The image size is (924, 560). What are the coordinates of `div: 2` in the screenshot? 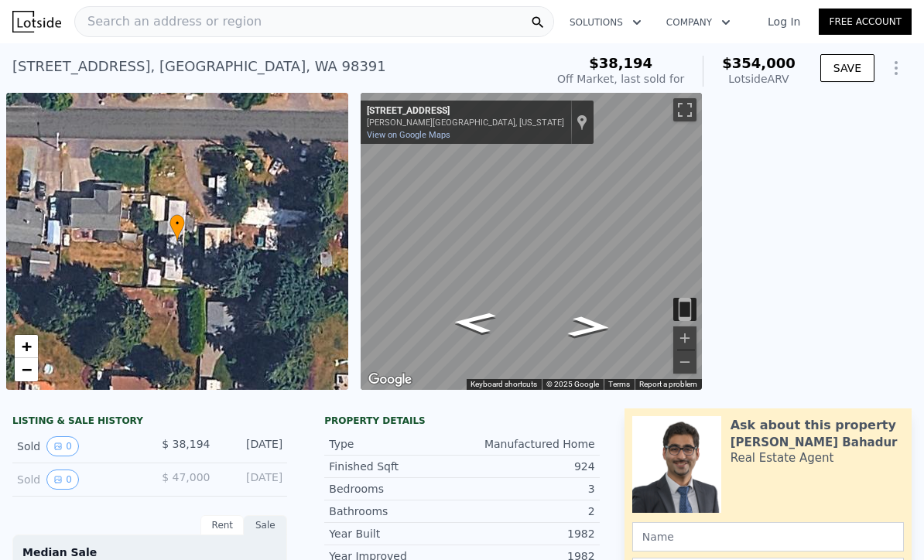 It's located at (529, 511).